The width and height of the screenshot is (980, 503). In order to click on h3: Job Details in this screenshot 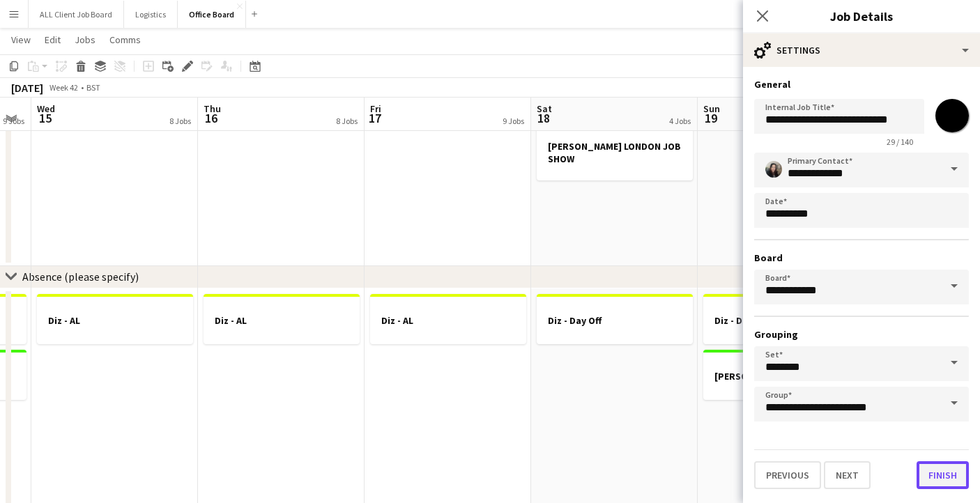, I will do `click(861, 16)`.